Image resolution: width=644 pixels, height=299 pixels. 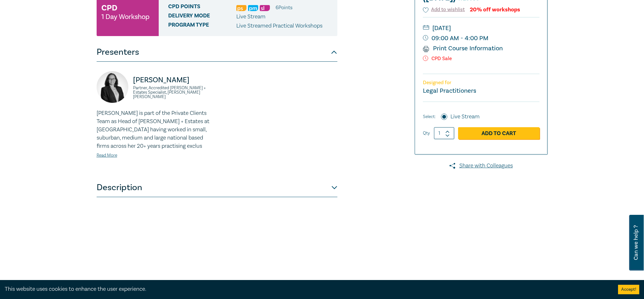 What do you see at coordinates (241, 8) in the screenshot?
I see `img: Professional Skills` at bounding box center [241, 8].